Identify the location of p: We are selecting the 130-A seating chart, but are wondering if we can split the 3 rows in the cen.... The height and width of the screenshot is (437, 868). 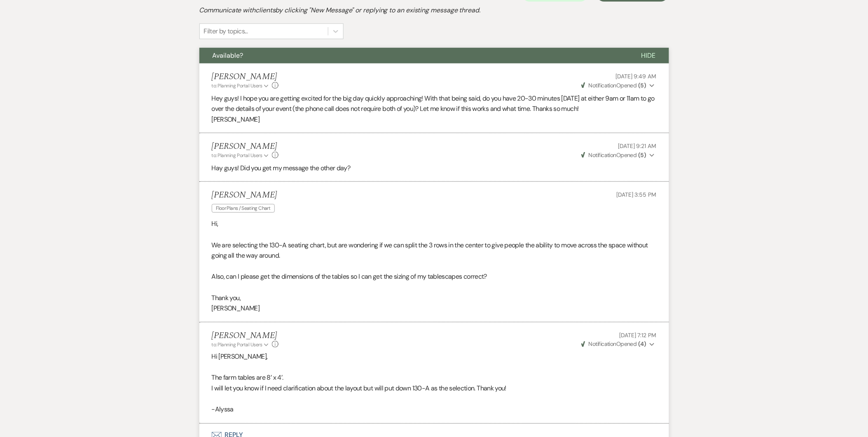
(434, 250).